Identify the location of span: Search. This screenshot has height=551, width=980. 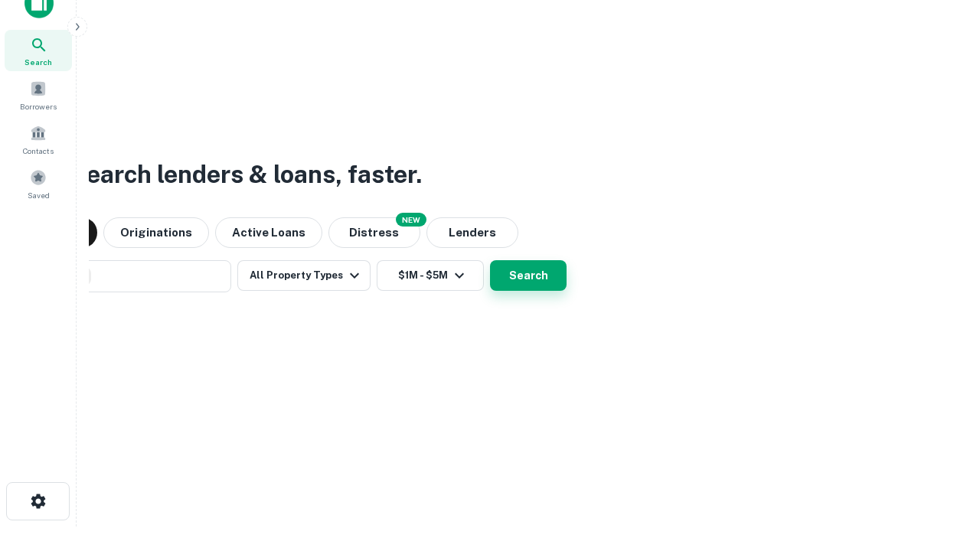
(38, 62).